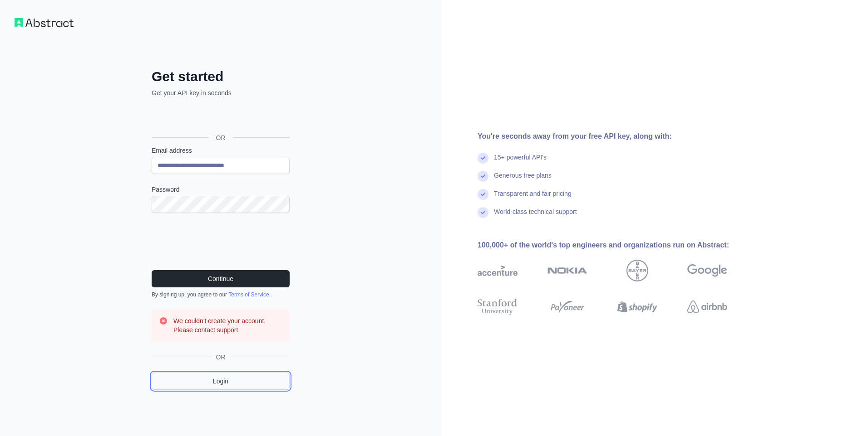 This screenshot has width=868, height=436. What do you see at coordinates (249, 295) in the screenshot?
I see `a: Terms of Service` at bounding box center [249, 295].